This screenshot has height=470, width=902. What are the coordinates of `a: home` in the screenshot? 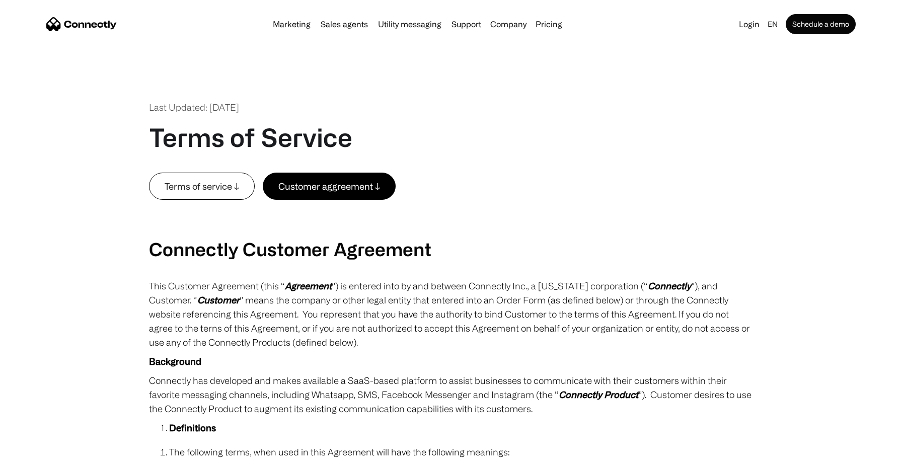 It's located at (82, 24).